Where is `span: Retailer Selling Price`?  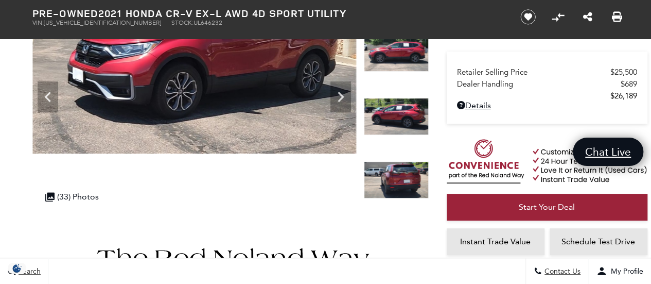
span: Retailer Selling Price is located at coordinates (534, 72).